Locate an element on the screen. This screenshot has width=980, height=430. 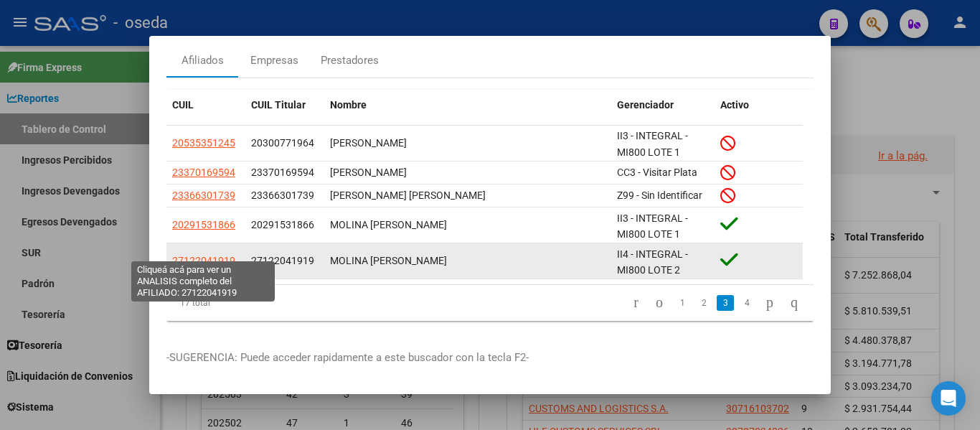
li: page 1 is located at coordinates (682, 303).